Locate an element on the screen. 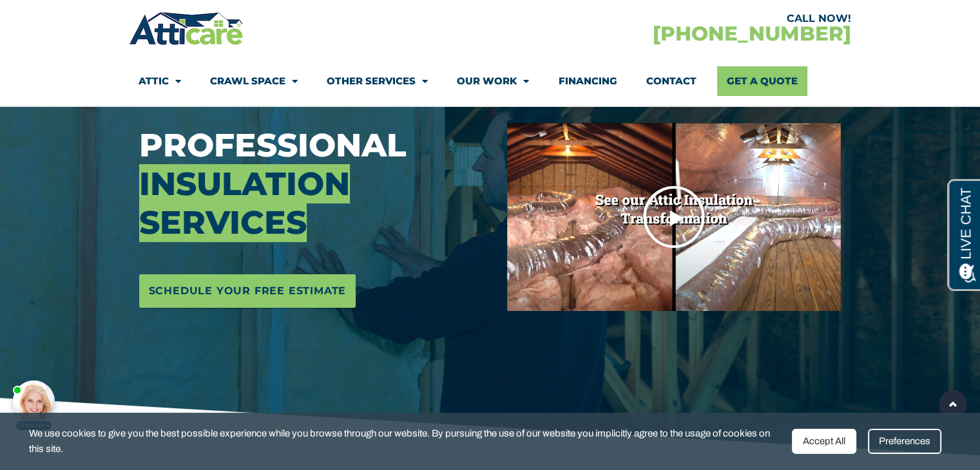 The image size is (980, 470). a: Our Work is located at coordinates (493, 82).